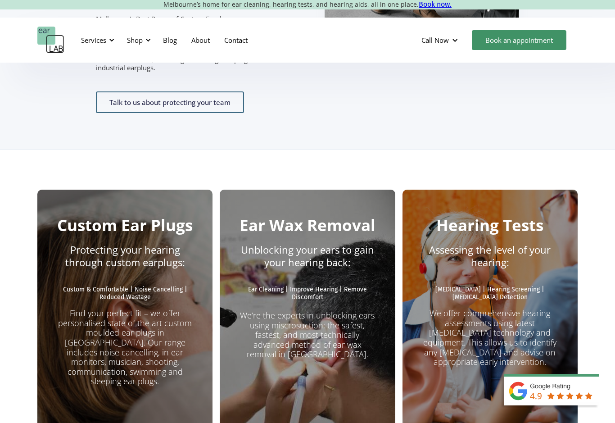 The width and height of the screenshot is (615, 423). What do you see at coordinates (51, 40) in the screenshot?
I see `a: home` at bounding box center [51, 40].